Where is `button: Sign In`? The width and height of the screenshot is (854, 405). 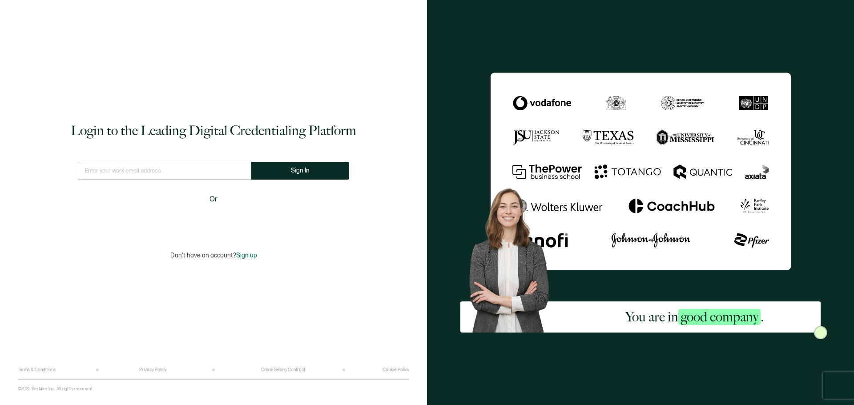 button: Sign In is located at coordinates (300, 171).